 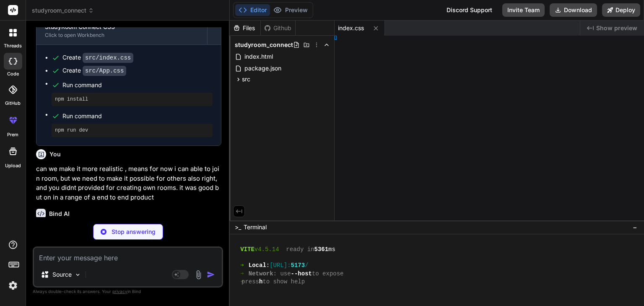 I want to click on span: VITE, so click(x=247, y=249).